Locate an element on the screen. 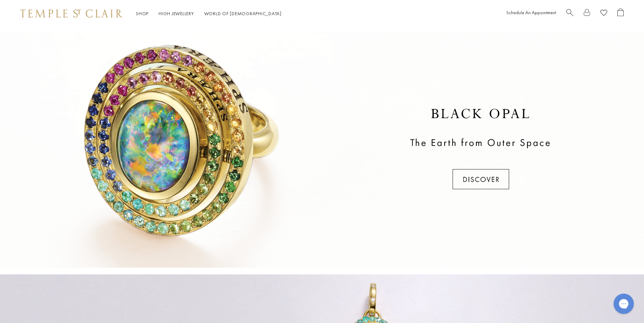  a: Open Shopping Bag is located at coordinates (620, 14).